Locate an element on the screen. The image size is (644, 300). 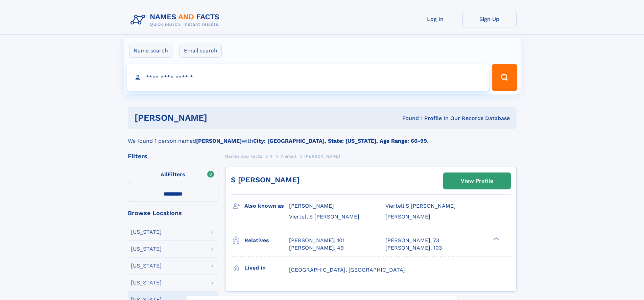
div: View Profile is located at coordinates (477, 181).